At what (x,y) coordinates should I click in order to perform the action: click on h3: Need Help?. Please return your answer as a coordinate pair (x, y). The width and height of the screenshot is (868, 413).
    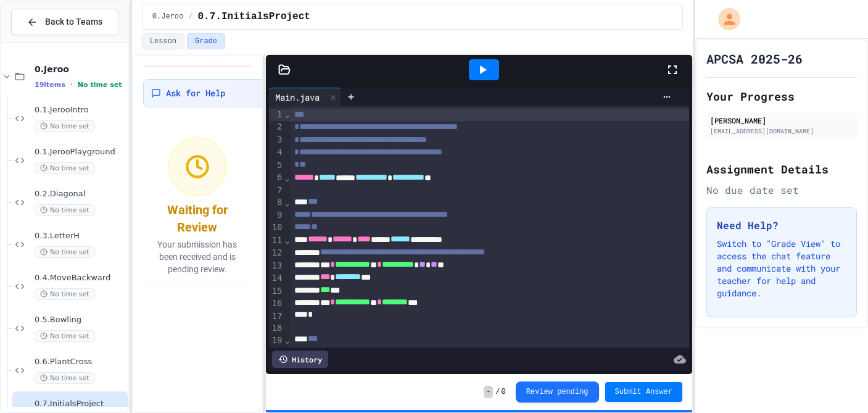
    Looking at the image, I should click on (782, 226).